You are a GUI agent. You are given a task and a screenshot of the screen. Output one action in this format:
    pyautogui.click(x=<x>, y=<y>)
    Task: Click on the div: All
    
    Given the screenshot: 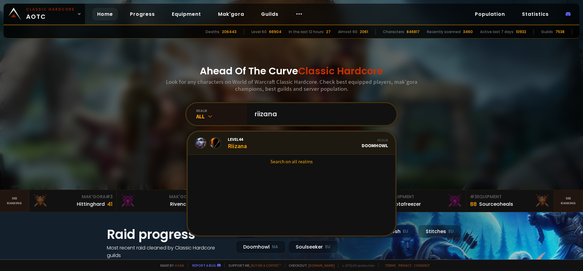 What is the action you would take?
    pyautogui.click(x=222, y=116)
    